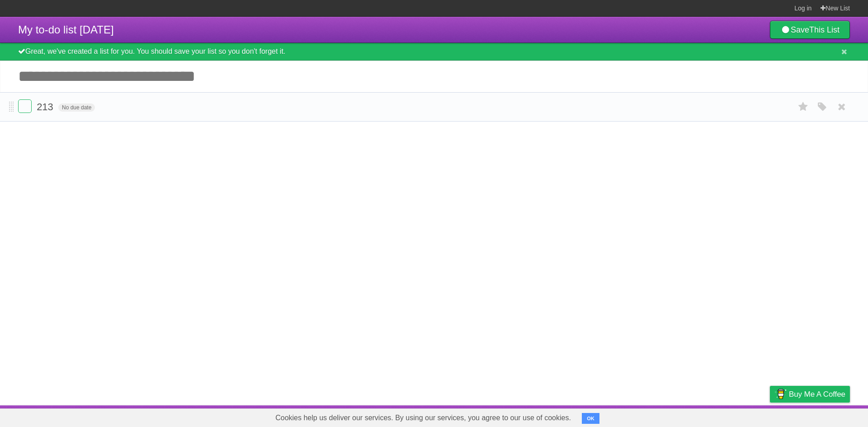 The image size is (868, 427). What do you see at coordinates (770, 416) in the screenshot?
I see `a: Privacy` at bounding box center [770, 416].